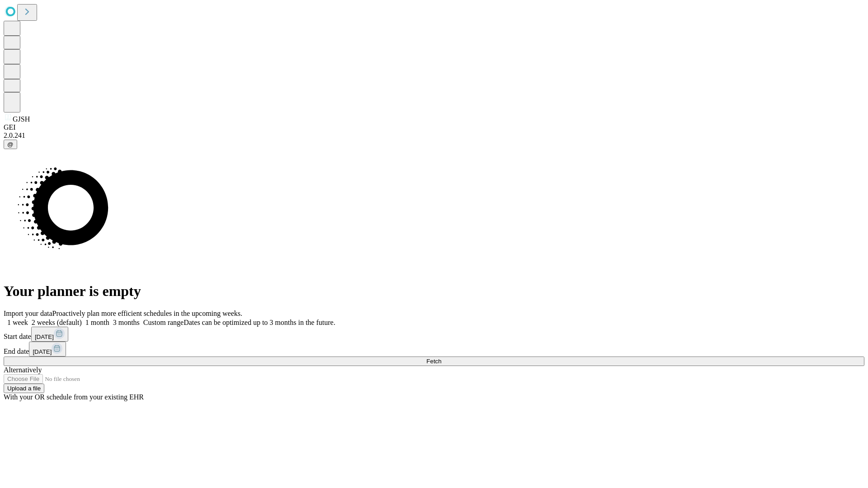 The width and height of the screenshot is (868, 488). What do you see at coordinates (259, 322) in the screenshot?
I see `span: Dates can be optimized up to 3 months in the future.` at bounding box center [259, 322].